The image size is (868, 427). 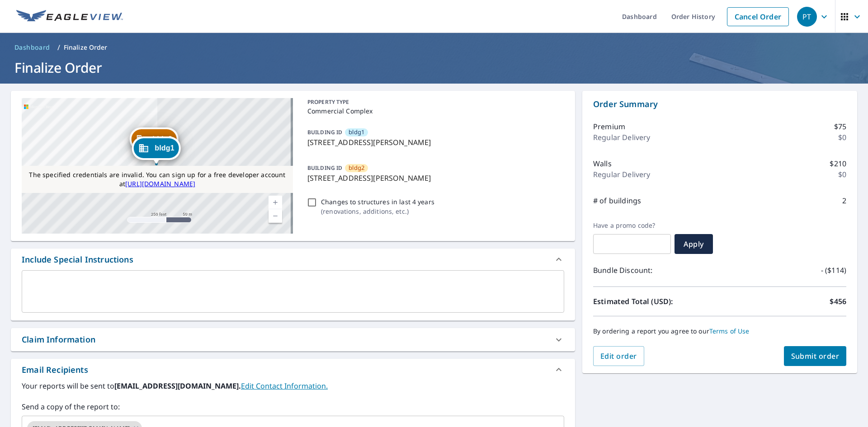 What do you see at coordinates (156, 150) in the screenshot?
I see `div: Dropped pin, building bldg1, Commercial property, 125 Pugsley Ave Bronx, NY 10473` at bounding box center [156, 150].